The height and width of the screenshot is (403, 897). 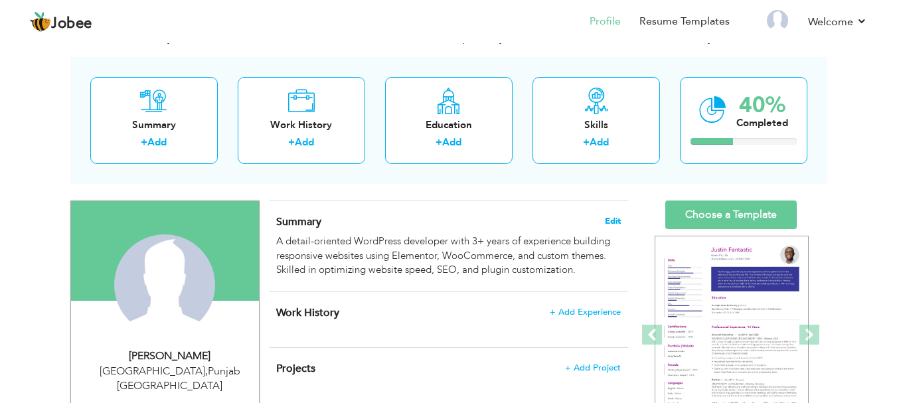 I want to click on span: Projects, so click(x=295, y=368).